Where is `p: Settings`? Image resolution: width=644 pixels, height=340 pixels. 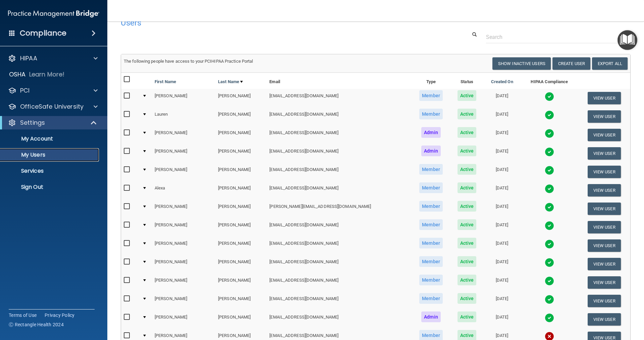
p: Settings is located at coordinates (33, 123).